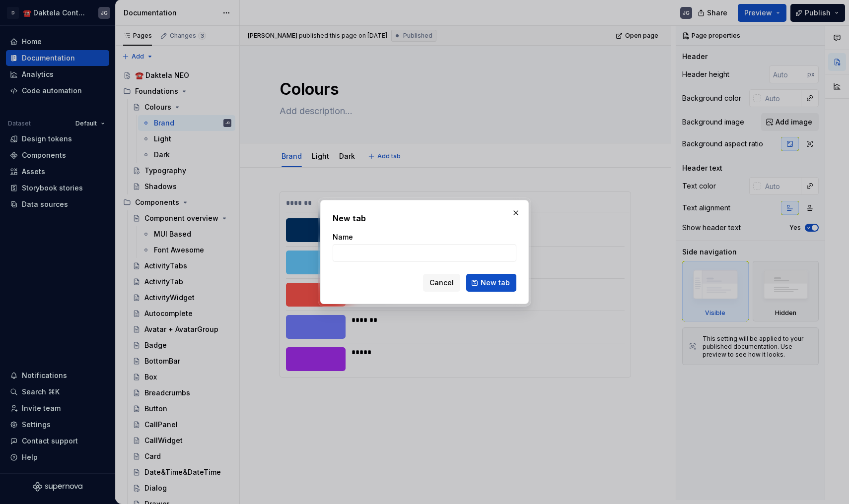  Describe the element at coordinates (491, 283) in the screenshot. I see `button: New tab` at that location.